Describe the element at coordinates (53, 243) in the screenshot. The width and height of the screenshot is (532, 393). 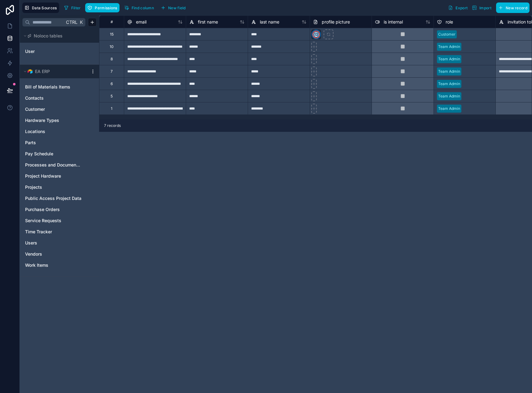
I see `a: Users` at that location.